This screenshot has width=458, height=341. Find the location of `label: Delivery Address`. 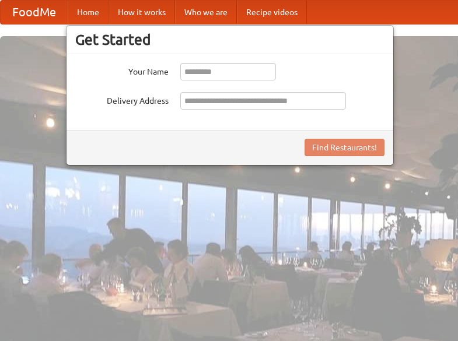

label: Delivery Address is located at coordinates (122, 99).